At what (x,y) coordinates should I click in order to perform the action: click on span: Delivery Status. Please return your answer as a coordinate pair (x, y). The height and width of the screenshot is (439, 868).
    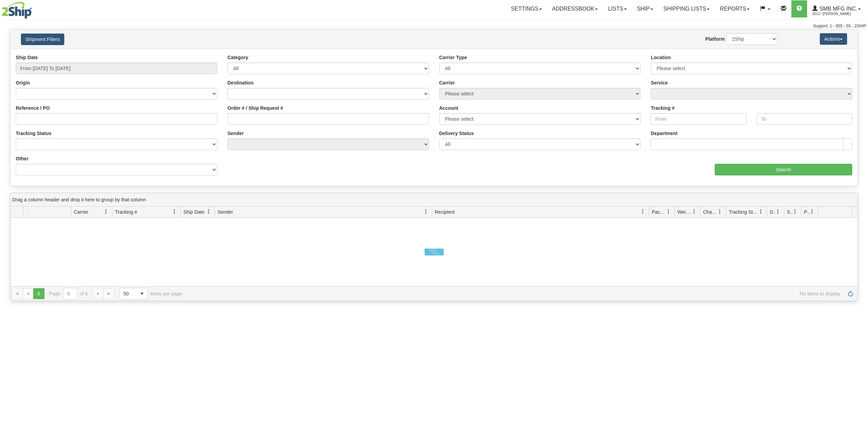
    Looking at the image, I should click on (773, 212).